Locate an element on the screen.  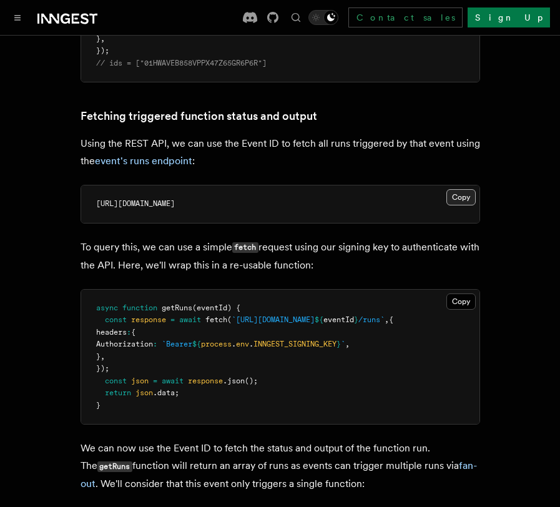
span: env is located at coordinates (242, 344).